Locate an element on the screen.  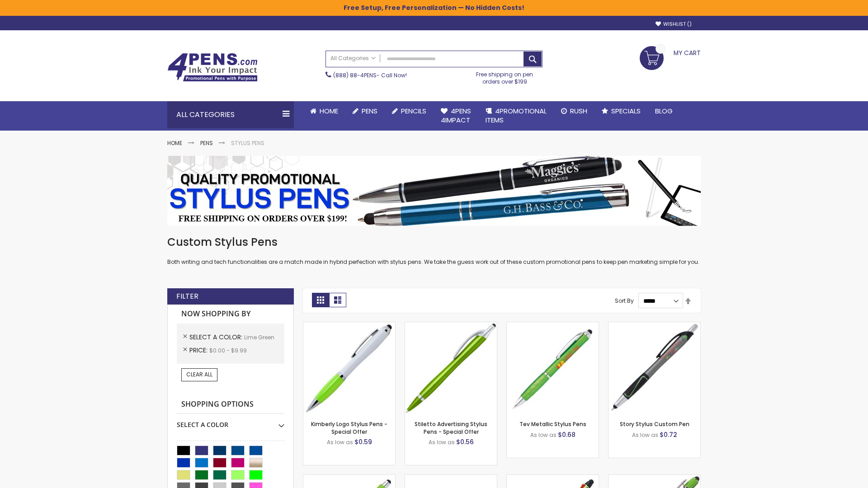
h1: Custom Stylus Pens is located at coordinates (434, 242).